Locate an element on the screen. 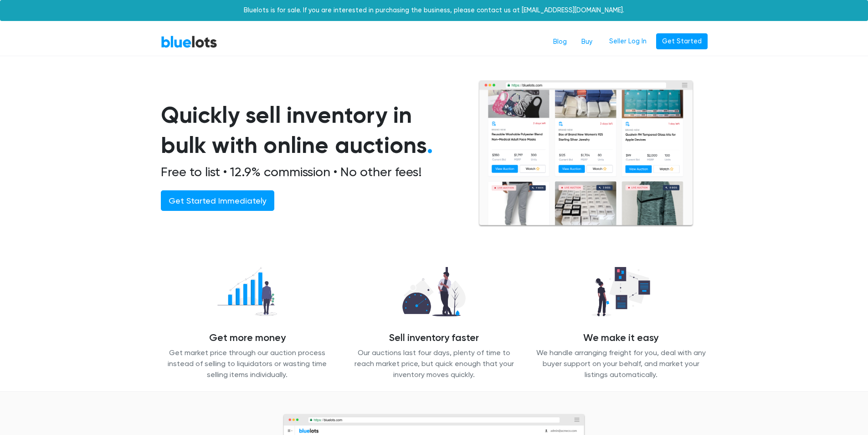 The image size is (868, 435). h4: We make it easy is located at coordinates (621, 338).